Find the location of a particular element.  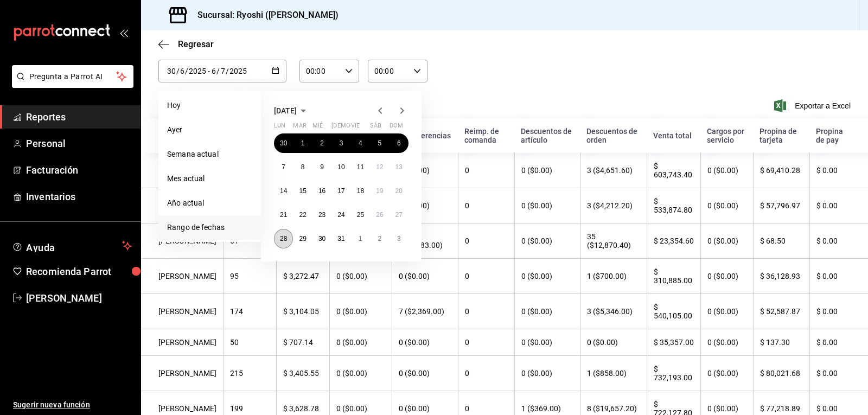

abbr: domingo is located at coordinates (396, 128).